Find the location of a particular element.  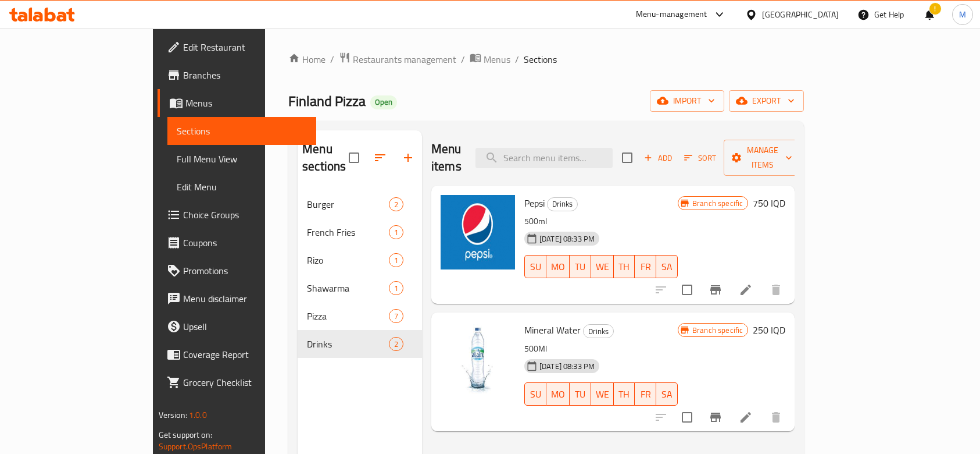

a: Promotions is located at coordinates (237, 270).